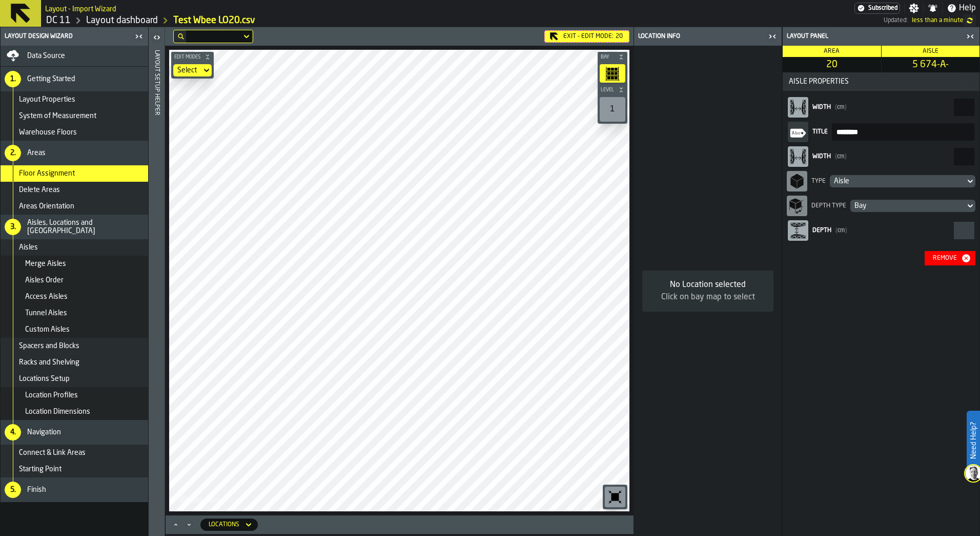 Image resolution: width=980 pixels, height=536 pixels. Describe the element at coordinates (36, 489) in the screenshot. I see `span: Finish` at that location.